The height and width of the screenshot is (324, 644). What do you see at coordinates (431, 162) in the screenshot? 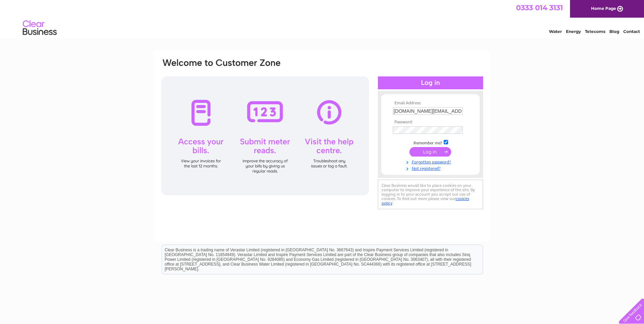
I see `a: Forgotten password?` at bounding box center [431, 162].